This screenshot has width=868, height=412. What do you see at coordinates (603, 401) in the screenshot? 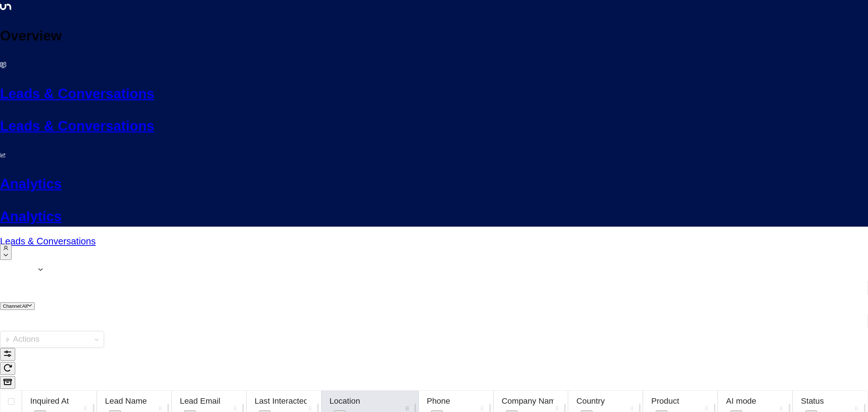
I see `div: Country` at bounding box center [603, 401].